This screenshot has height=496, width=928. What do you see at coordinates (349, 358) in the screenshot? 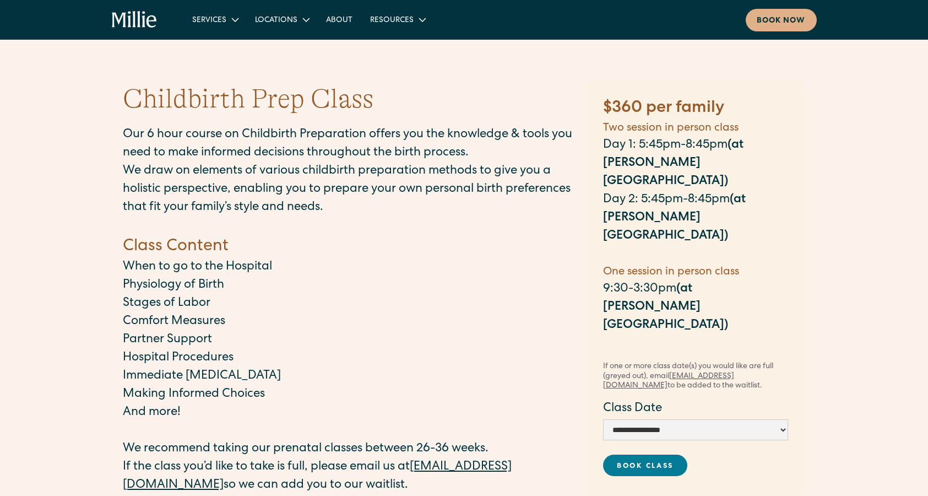
I see `p: Hospital Procedures` at bounding box center [349, 358].